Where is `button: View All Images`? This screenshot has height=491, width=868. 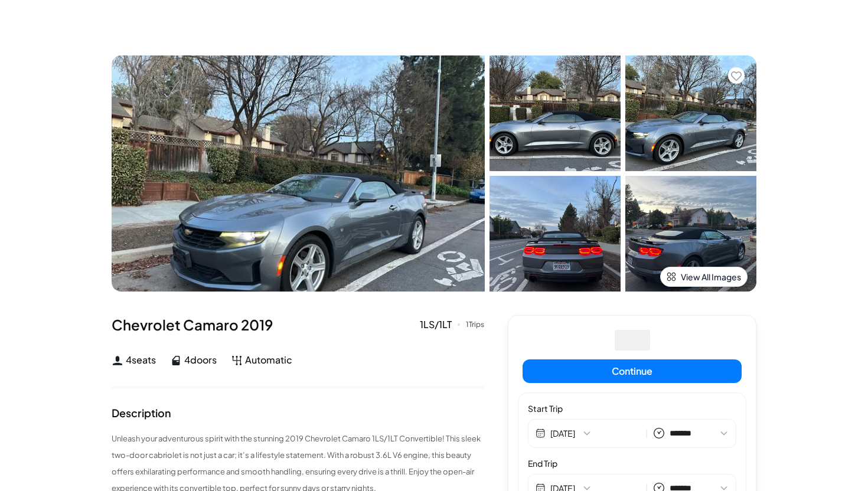 button: View All Images is located at coordinates (704, 277).